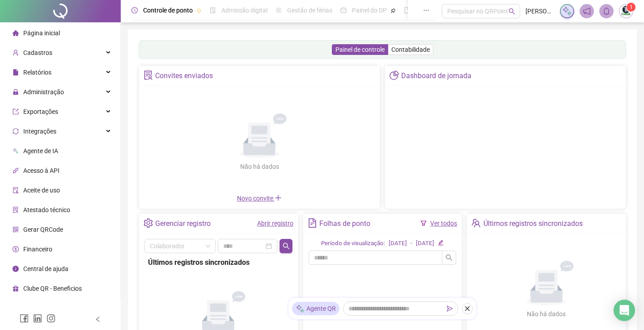  What do you see at coordinates (42, 190) in the screenshot?
I see `span: Aceite de uso` at bounding box center [42, 190].